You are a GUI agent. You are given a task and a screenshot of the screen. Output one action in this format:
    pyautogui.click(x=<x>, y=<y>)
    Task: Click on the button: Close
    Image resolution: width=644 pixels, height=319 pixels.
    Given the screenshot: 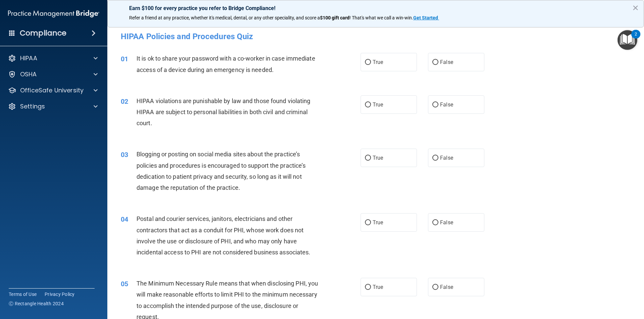 What is the action you would take?
    pyautogui.click(x=635, y=8)
    